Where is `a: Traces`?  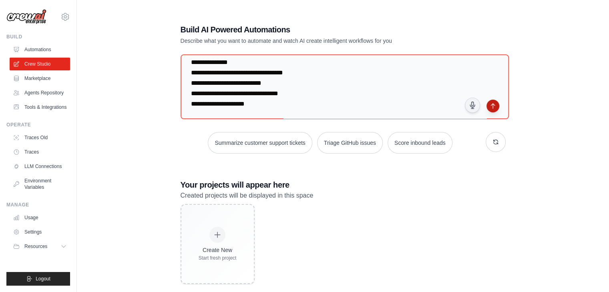
a: Traces is located at coordinates (40, 152).